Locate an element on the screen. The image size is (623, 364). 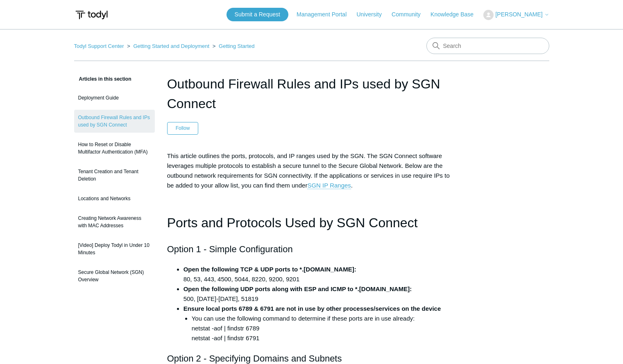
a: Todyl Support Center is located at coordinates (99, 46).